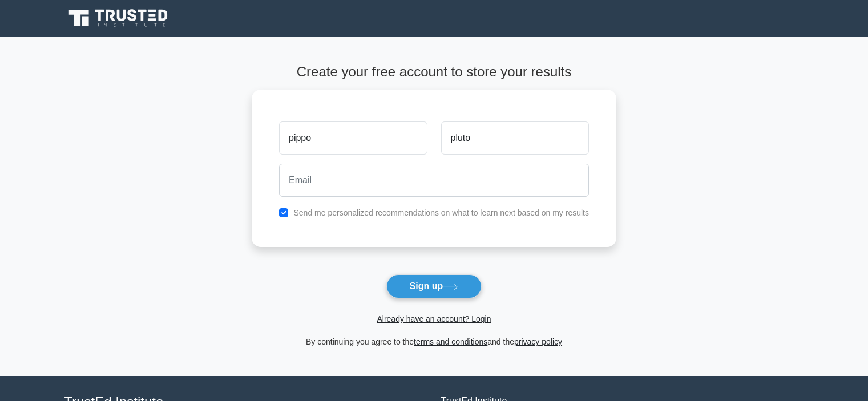 The height and width of the screenshot is (401, 868). Describe the element at coordinates (450, 341) in the screenshot. I see `a: terms and conditions` at that location.